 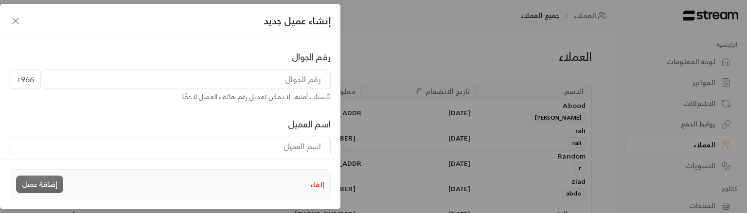 I want to click on button: إلغاء, so click(x=317, y=184).